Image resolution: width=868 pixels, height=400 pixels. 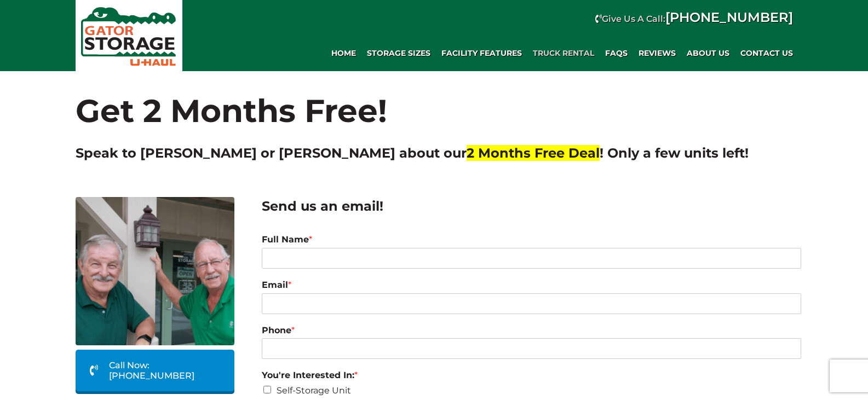 What do you see at coordinates (697, 18) in the screenshot?
I see `strong: Give Us A Call:` at bounding box center [697, 18].